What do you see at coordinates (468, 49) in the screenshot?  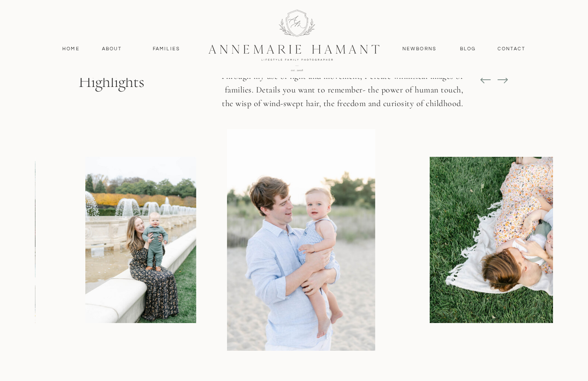 I see `a: Blog` at bounding box center [468, 49].